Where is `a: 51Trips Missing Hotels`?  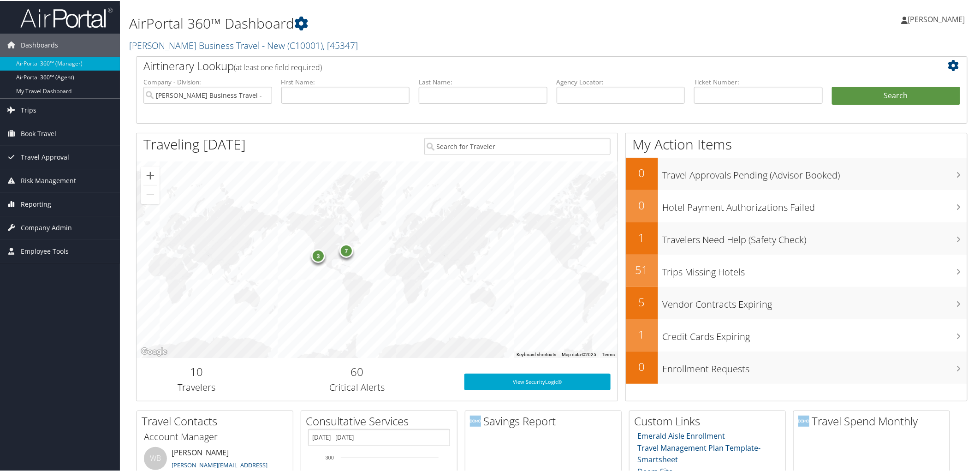 a: 51Trips Missing Hotels is located at coordinates (796, 270).